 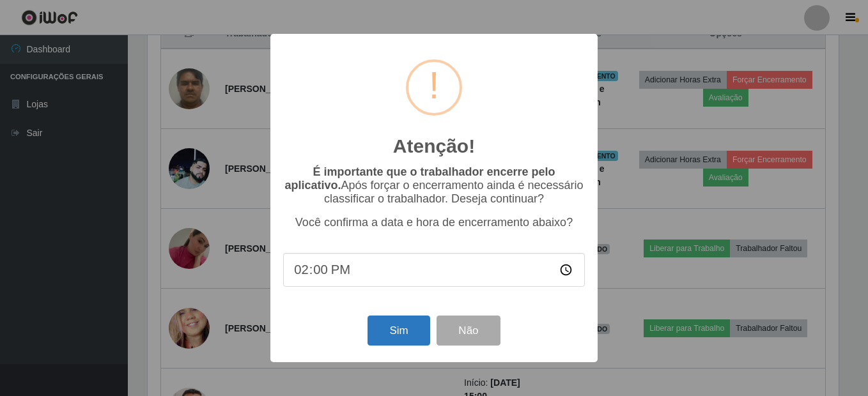 What do you see at coordinates (419, 178) in the screenshot?
I see `b: É importante que o trabalhador encerre pelo aplicativo.` at bounding box center [419, 178].